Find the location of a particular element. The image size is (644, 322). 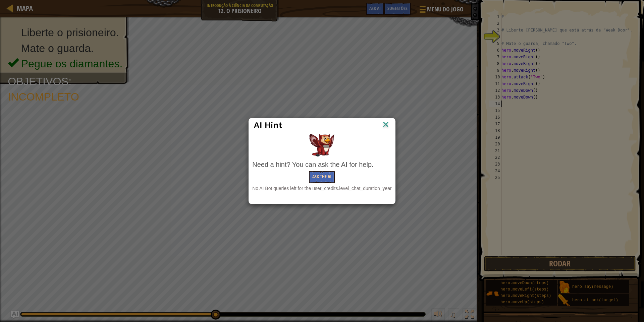

button: Ask the AI is located at coordinates (322, 177).